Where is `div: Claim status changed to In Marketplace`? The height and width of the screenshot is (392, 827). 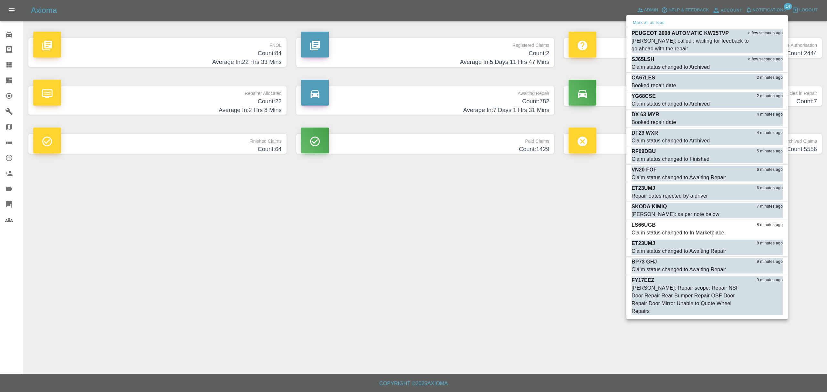 div: Claim status changed to In Marketplace is located at coordinates (678, 233).